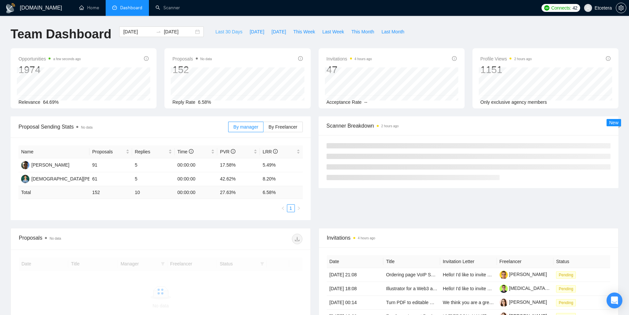 This screenshot has width=629, height=315. I want to click on span: Time, so click(185, 152).